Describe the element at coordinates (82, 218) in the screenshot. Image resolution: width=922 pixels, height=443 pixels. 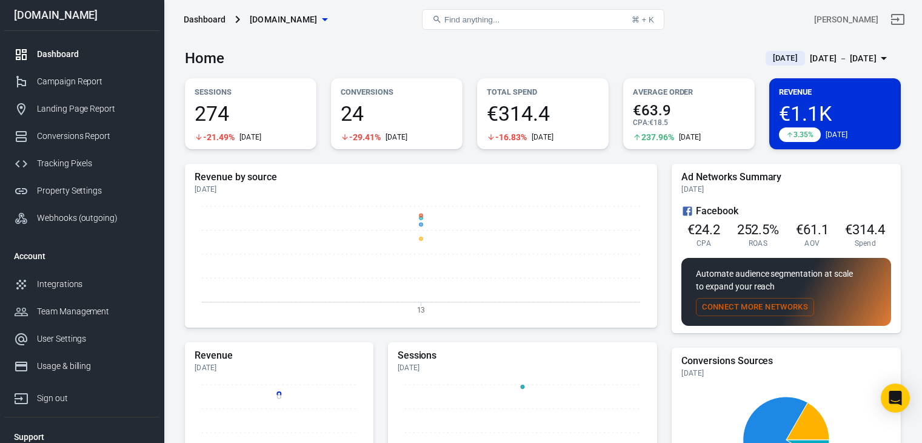
I see `a: Webhooks (outgoing)` at that location.